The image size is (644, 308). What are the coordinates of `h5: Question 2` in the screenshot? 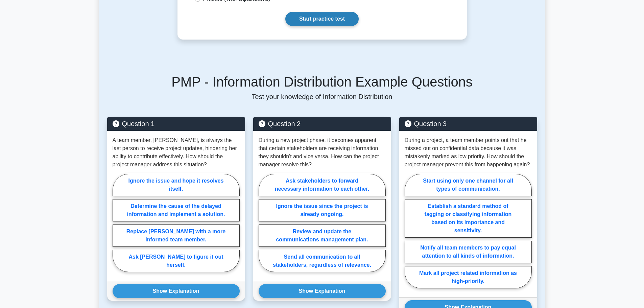 It's located at (322, 124).